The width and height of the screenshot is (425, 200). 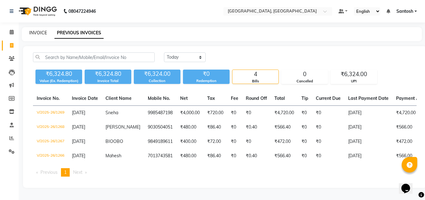 What do you see at coordinates (256, 81) in the screenshot?
I see `div: Bills` at bounding box center [256, 81].